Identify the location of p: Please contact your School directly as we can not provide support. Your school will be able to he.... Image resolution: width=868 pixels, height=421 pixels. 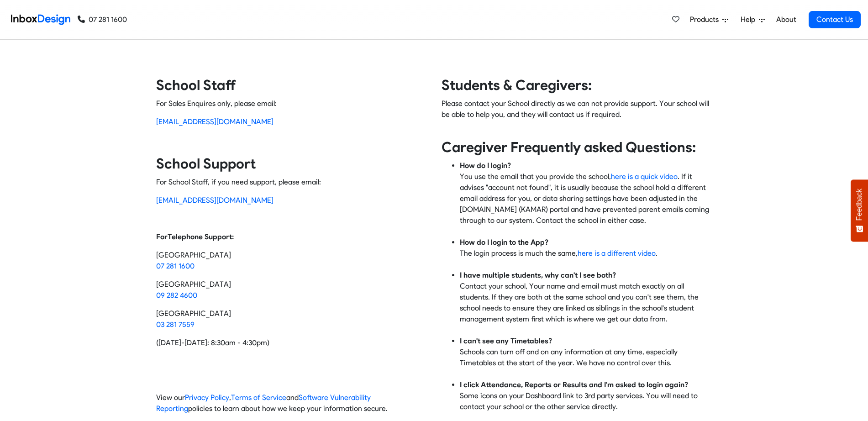
(577, 115).